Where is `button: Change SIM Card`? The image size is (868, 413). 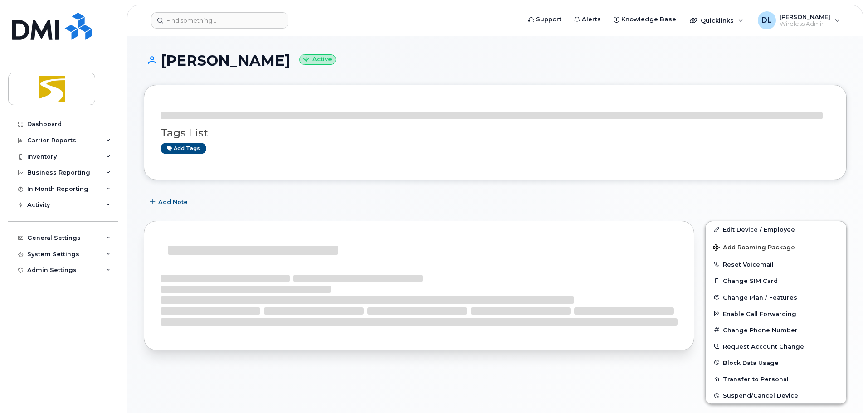
button: Change SIM Card is located at coordinates (776, 281).